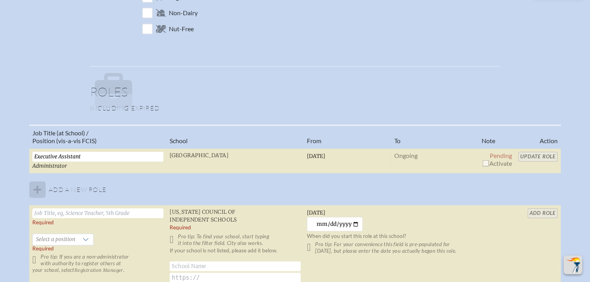  I want to click on th: Note, so click(496, 136).